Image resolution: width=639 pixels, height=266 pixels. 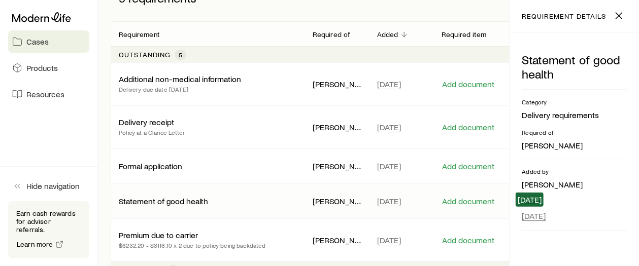 I want to click on p: Added by, so click(x=574, y=172).